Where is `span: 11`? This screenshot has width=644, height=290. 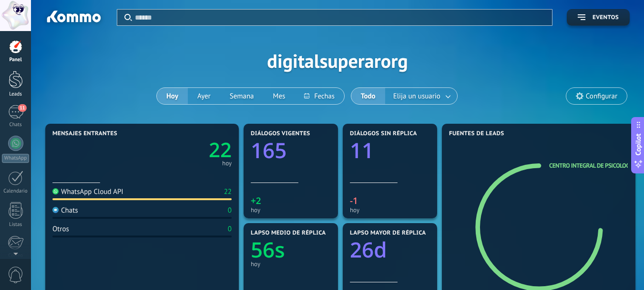
span: 11 is located at coordinates (22, 108).